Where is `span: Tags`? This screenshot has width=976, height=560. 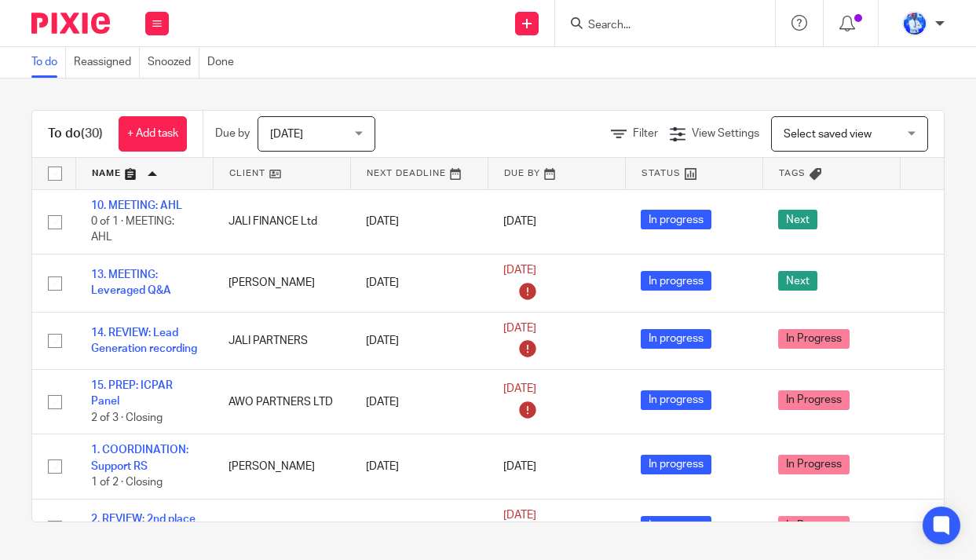
span: Tags is located at coordinates (792, 173).